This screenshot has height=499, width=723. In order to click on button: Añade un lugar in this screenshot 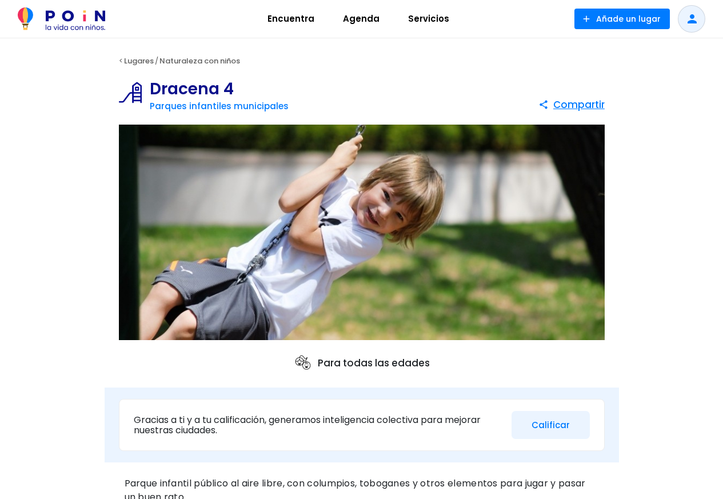, I will do `click(622, 19)`.